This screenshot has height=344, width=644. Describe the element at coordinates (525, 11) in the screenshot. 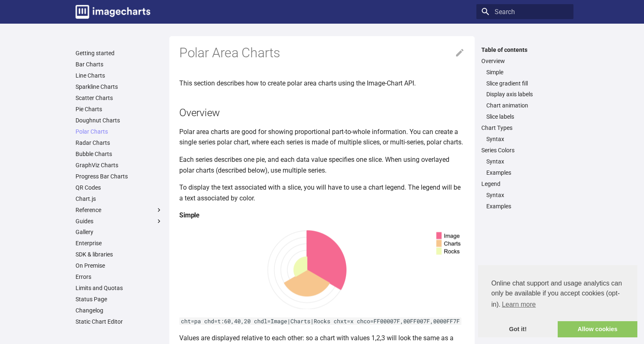

I see `input: Search` at that location.